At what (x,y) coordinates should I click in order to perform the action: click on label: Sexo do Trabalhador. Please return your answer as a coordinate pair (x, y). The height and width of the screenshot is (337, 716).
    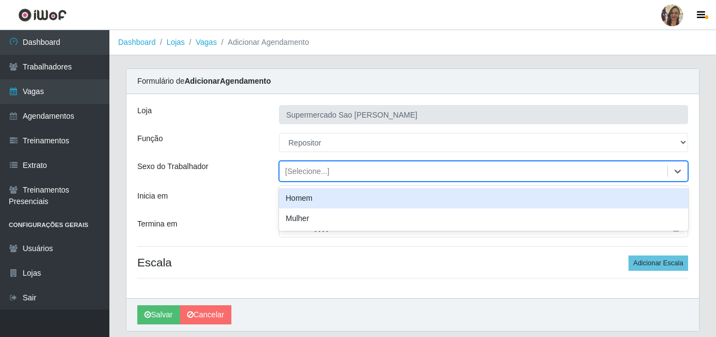
    Looking at the image, I should click on (173, 166).